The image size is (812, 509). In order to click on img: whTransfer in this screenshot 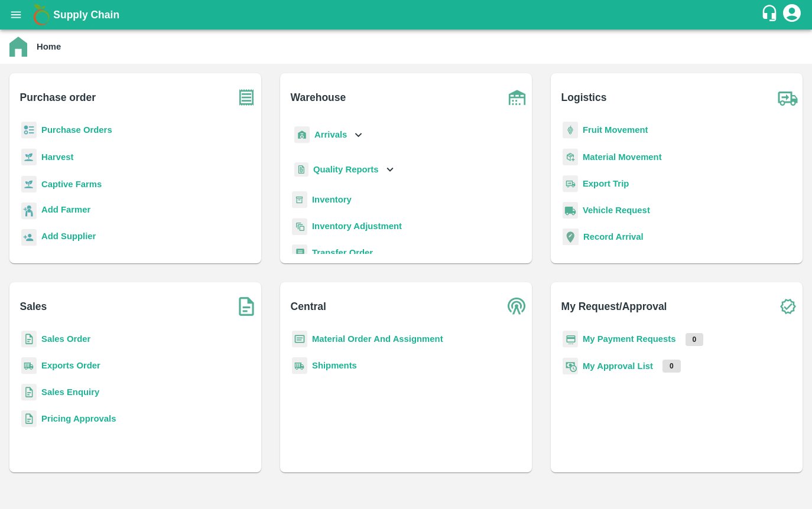, I will do `click(300, 253)`.